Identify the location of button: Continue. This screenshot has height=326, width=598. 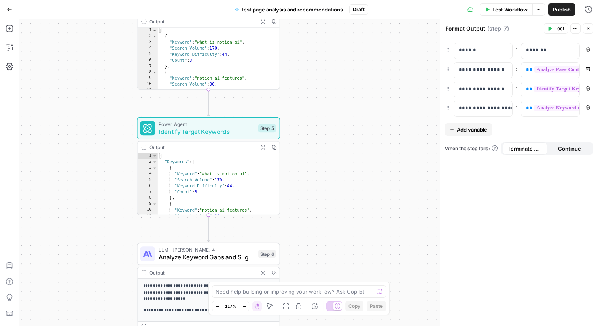
(570, 148).